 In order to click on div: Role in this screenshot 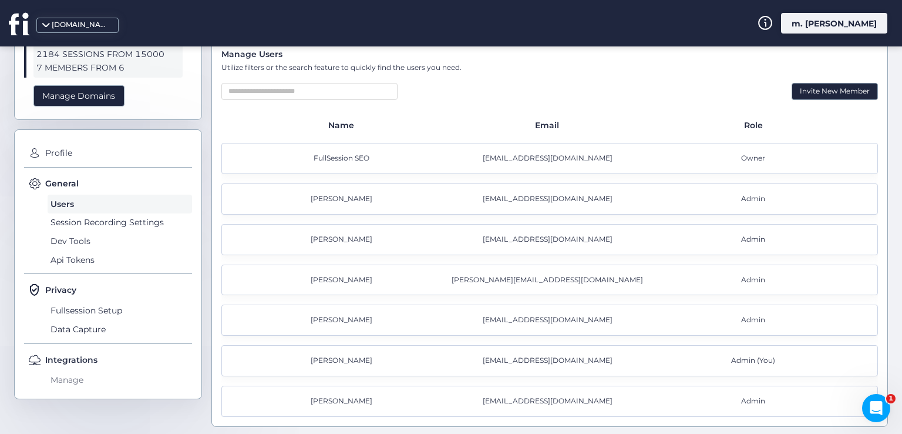, I will do `click(756, 125)`.